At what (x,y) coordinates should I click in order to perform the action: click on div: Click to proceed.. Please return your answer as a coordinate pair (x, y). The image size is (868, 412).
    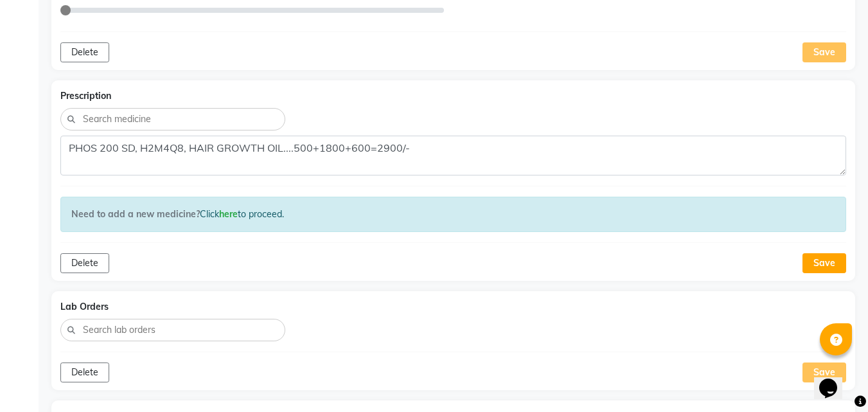
    Looking at the image, I should click on (453, 214).